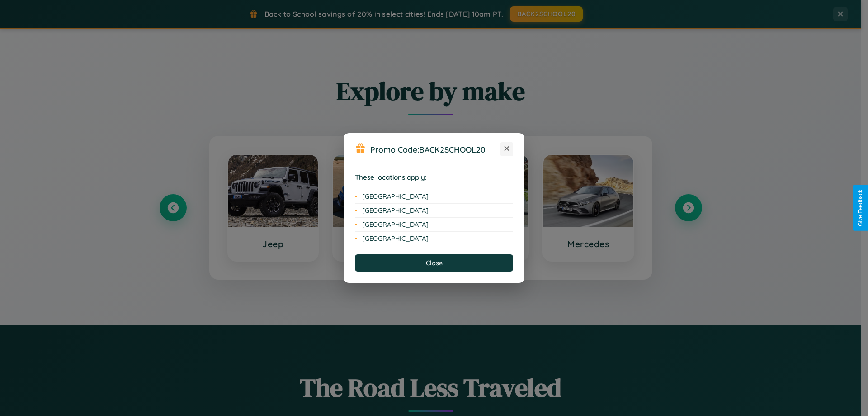  I want to click on div: Give Feedback, so click(860, 208).